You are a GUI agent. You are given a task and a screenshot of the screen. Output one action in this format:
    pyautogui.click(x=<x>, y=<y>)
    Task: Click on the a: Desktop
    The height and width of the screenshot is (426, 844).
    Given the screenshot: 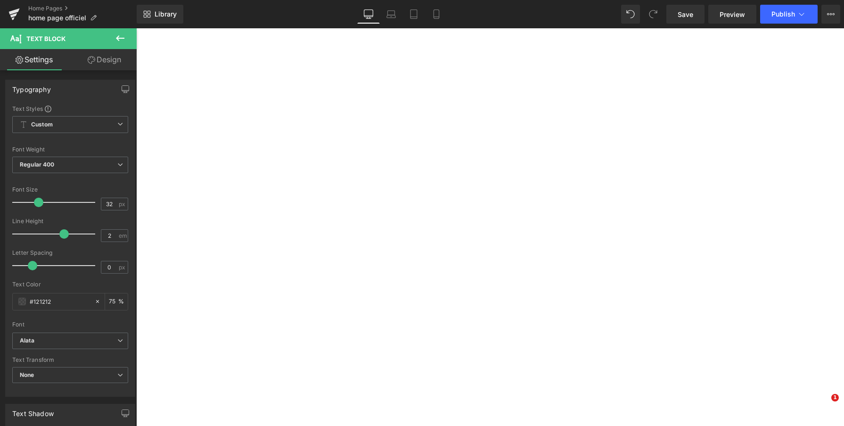 What is the action you would take?
    pyautogui.click(x=369, y=14)
    